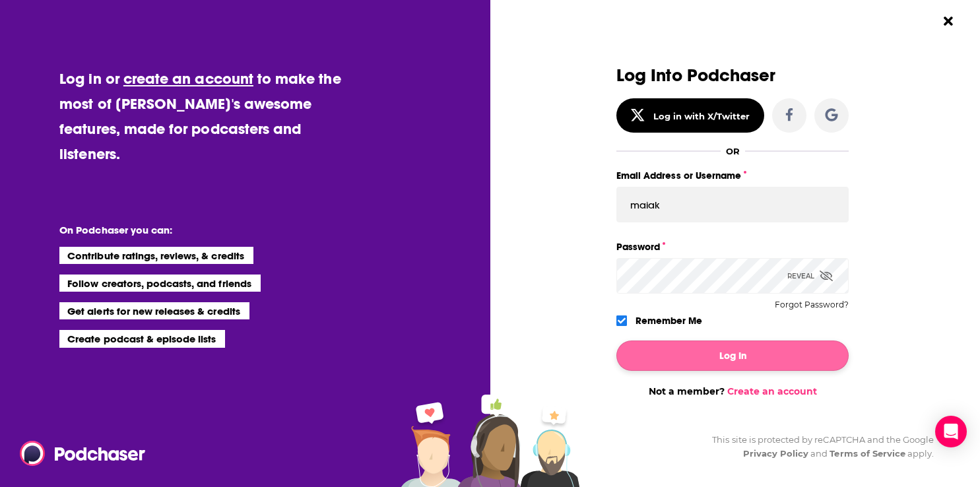 The height and width of the screenshot is (487, 980). What do you see at coordinates (948, 21) in the screenshot?
I see `button: Close Button` at bounding box center [948, 21].